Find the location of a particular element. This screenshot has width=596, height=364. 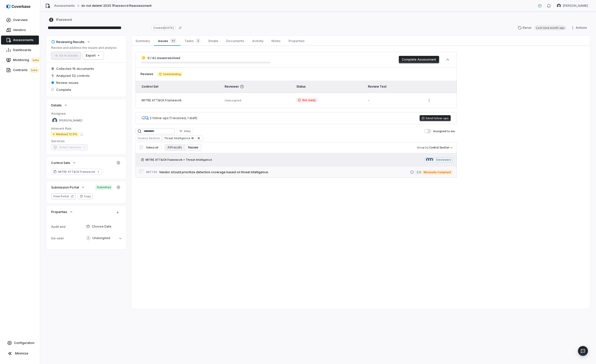

a: Dashboards is located at coordinates (20, 50).